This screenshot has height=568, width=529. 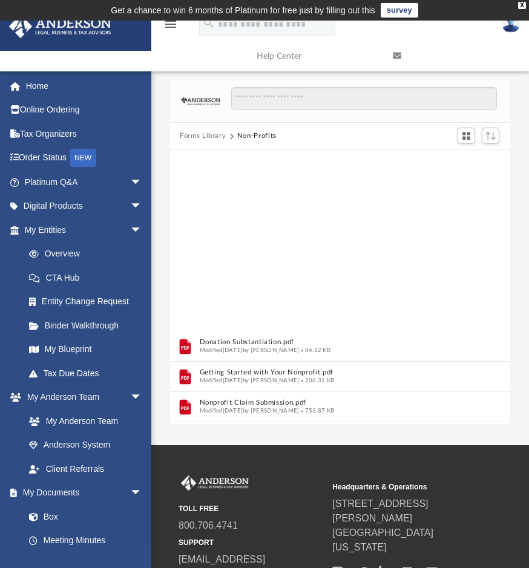 I want to click on a: Tax Due Dates, so click(x=88, y=373).